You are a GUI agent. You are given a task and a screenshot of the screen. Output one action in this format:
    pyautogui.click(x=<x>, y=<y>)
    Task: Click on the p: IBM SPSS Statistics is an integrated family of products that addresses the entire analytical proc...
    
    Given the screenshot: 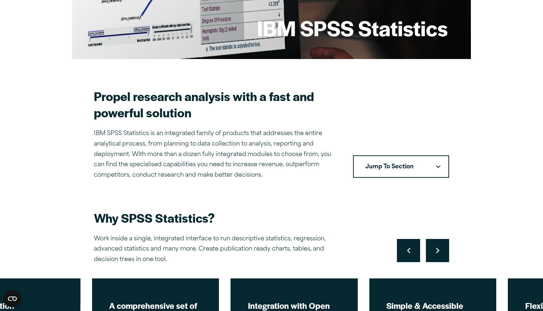 What is the action you would take?
    pyautogui.click(x=215, y=155)
    